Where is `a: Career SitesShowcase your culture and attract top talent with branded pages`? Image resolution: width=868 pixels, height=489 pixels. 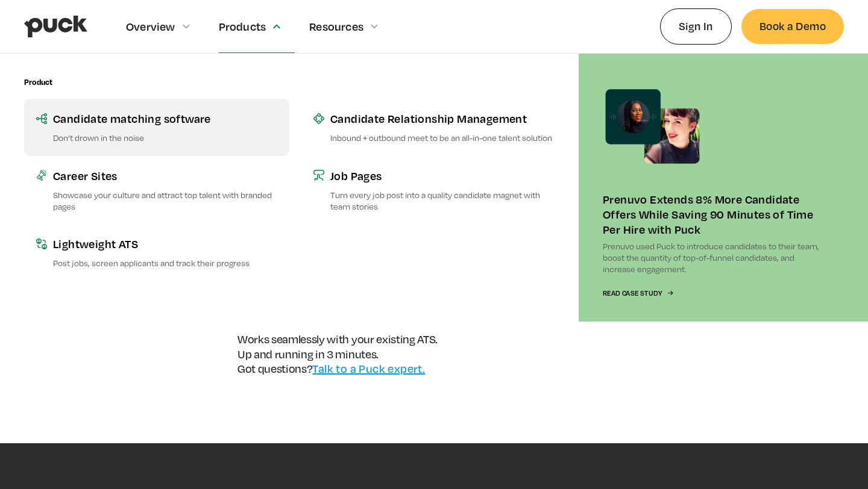
a: Career SitesShowcase your culture and attract top talent with branded pages is located at coordinates (157, 189).